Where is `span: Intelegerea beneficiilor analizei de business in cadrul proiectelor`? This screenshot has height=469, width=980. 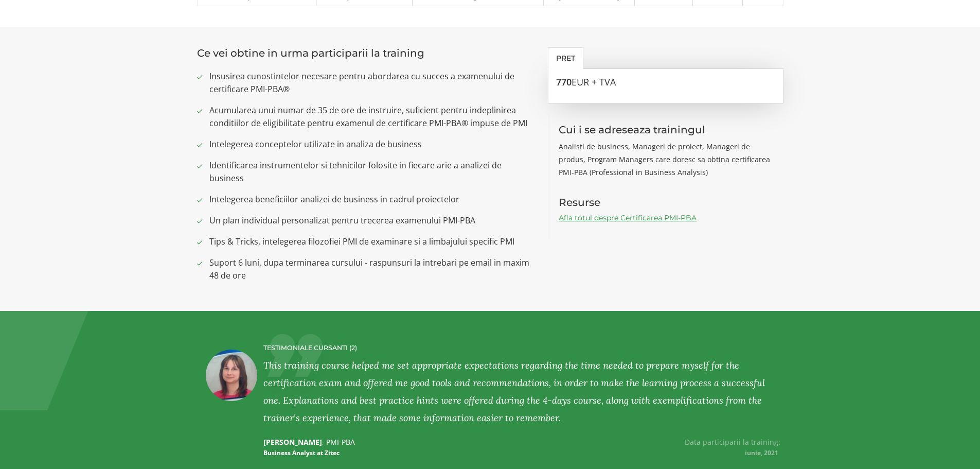
span: Intelegerea beneficiilor analizei de business in cadrul proiectelor is located at coordinates (371, 200).